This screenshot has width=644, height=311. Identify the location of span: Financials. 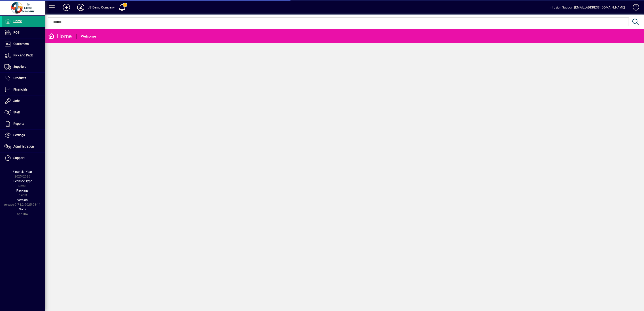
(20, 90).